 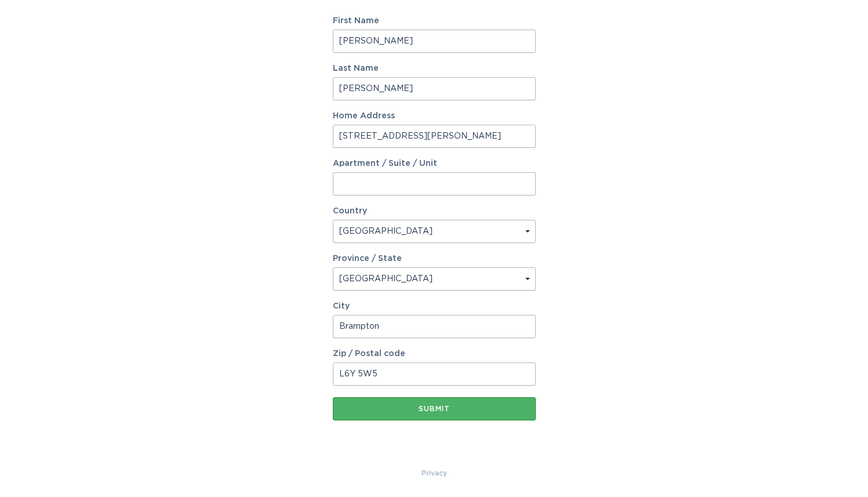 What do you see at coordinates (435, 408) in the screenshot?
I see `button: Submit` at bounding box center [435, 408].